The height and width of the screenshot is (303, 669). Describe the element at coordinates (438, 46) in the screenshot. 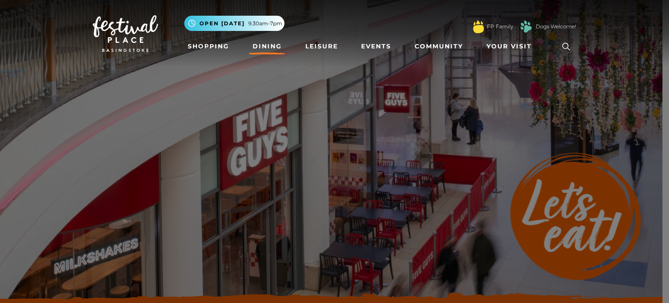

I see `a: Community` at that location.